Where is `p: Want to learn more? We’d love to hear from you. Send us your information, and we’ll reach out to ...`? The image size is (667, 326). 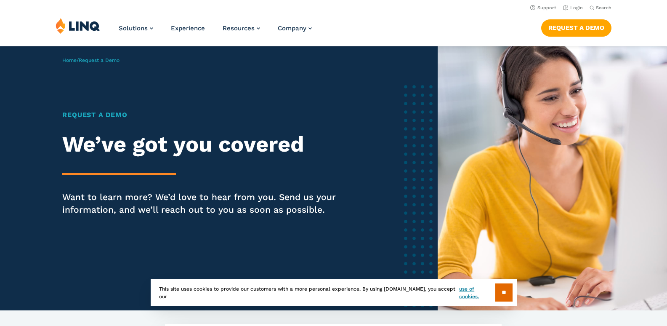 p: Want to learn more? We’d love to hear from you. Send us your information, and we’ll reach out to ... is located at coordinates (210, 203).